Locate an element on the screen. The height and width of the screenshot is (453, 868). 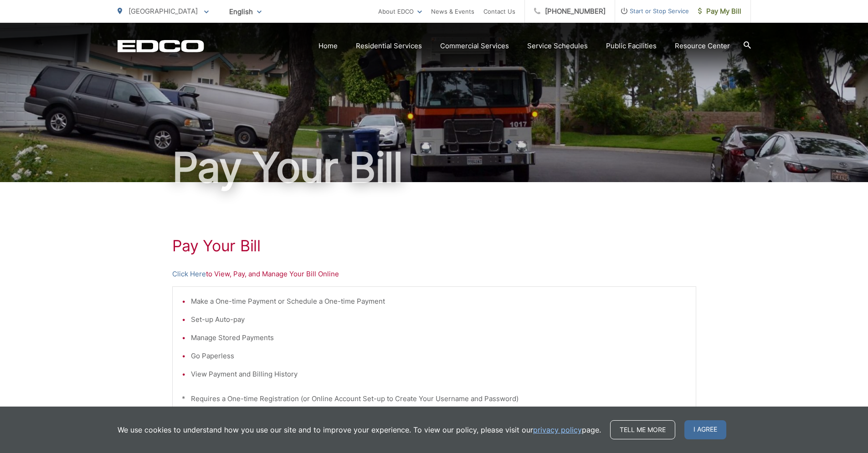
a: Public Facilities is located at coordinates (631, 46).